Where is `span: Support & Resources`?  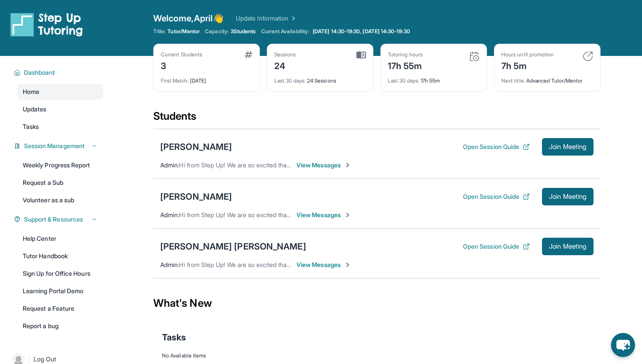 span: Support & Resources is located at coordinates (54, 219).